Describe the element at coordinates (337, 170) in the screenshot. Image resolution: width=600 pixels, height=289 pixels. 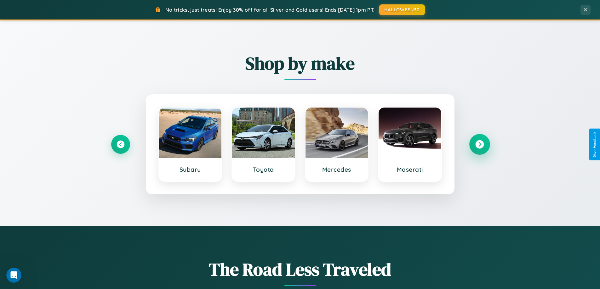
I see `h3: Mercedes` at that location.